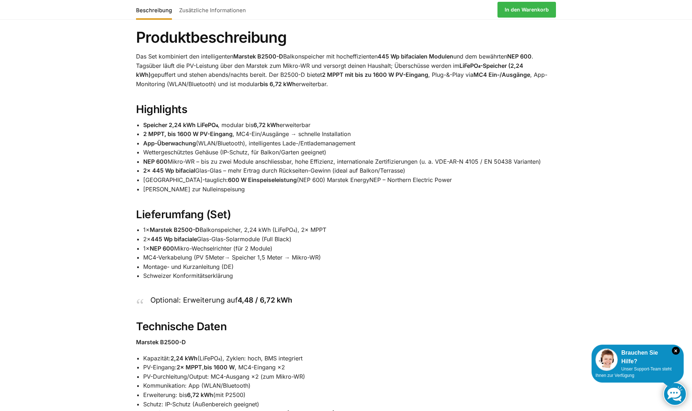  What do you see at coordinates (350, 144) in the screenshot?
I see `li: (WLAN/Bluetooth), intelligentes Lade-/Entlademanagement` at bounding box center [350, 144].